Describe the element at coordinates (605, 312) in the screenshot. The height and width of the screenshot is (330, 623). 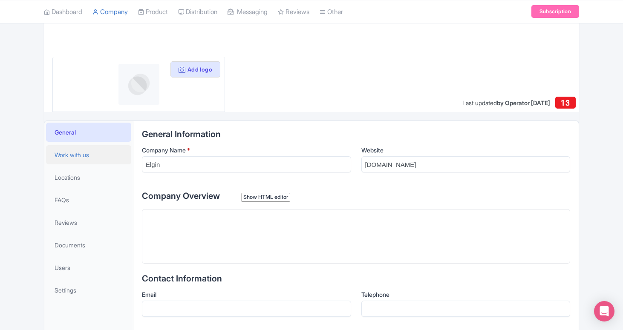
I see `div: Open Intercom Messenger` at that location.